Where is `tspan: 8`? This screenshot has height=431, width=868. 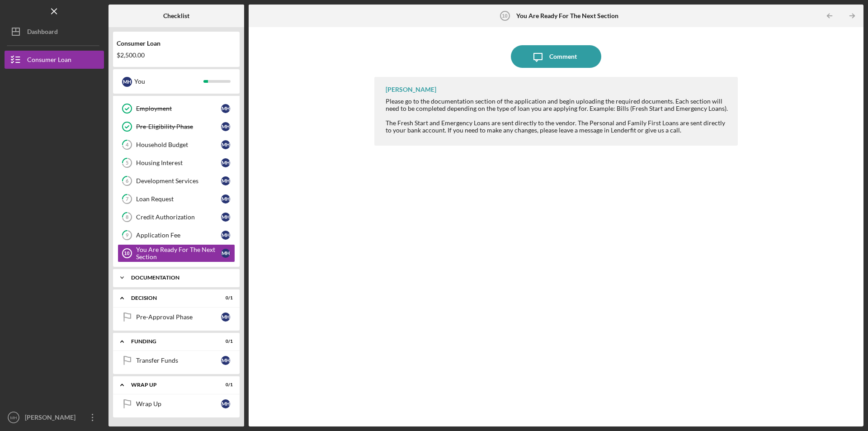 tspan: 8 is located at coordinates (127, 217).